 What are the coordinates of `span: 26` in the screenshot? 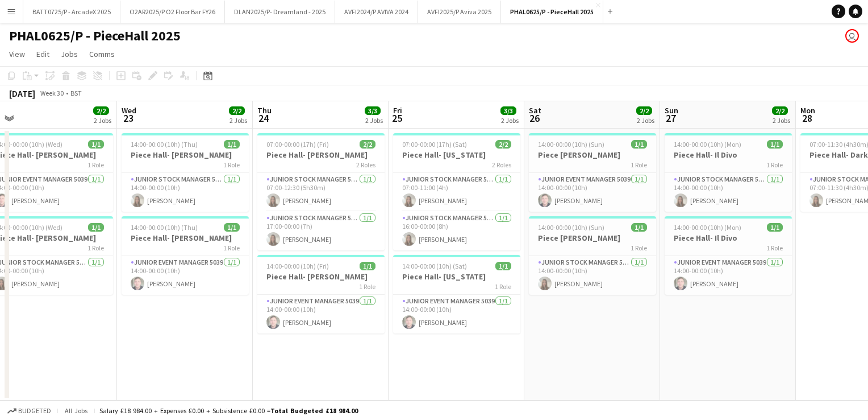 It's located at (534, 118).